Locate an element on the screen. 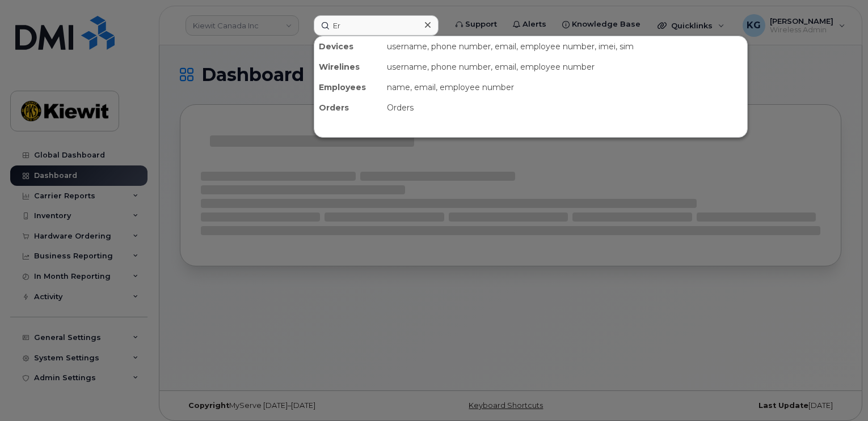 The image size is (868, 421). div: name, email, employee number is located at coordinates (565, 87).